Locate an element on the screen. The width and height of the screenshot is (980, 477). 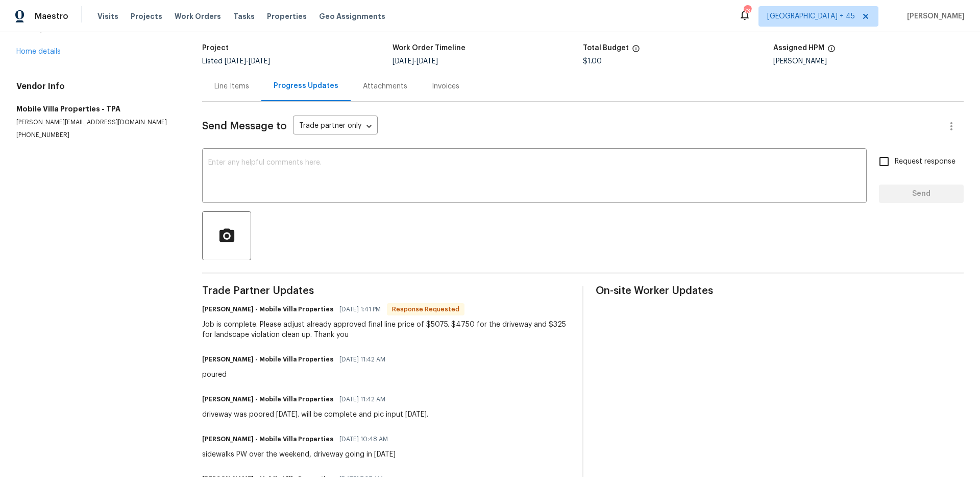
span: $1.00 is located at coordinates (592, 61).